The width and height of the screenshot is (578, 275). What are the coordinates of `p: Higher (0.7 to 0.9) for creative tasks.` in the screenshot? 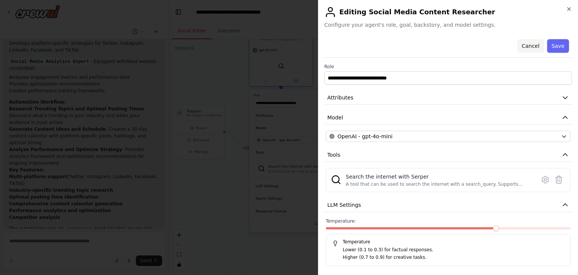 It's located at (453, 257).